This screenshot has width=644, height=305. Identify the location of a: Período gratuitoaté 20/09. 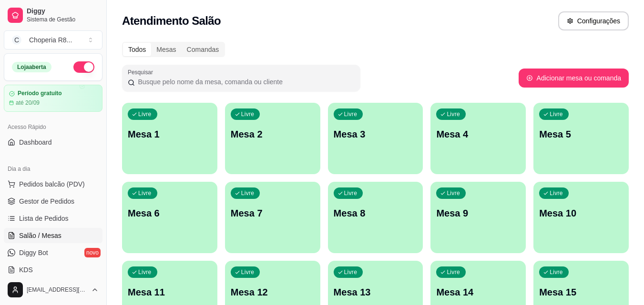
(53, 99).